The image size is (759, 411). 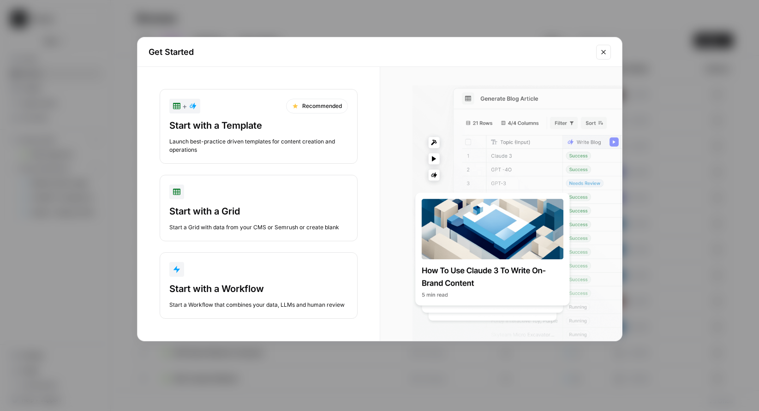 What do you see at coordinates (258, 305) in the screenshot?
I see `div: Start a Workflow that combines your data, LLMs and human review` at bounding box center [258, 305].